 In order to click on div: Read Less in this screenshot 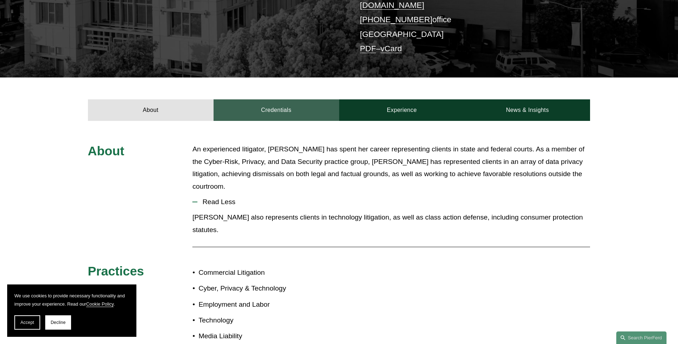, I will do `click(391, 227)`.